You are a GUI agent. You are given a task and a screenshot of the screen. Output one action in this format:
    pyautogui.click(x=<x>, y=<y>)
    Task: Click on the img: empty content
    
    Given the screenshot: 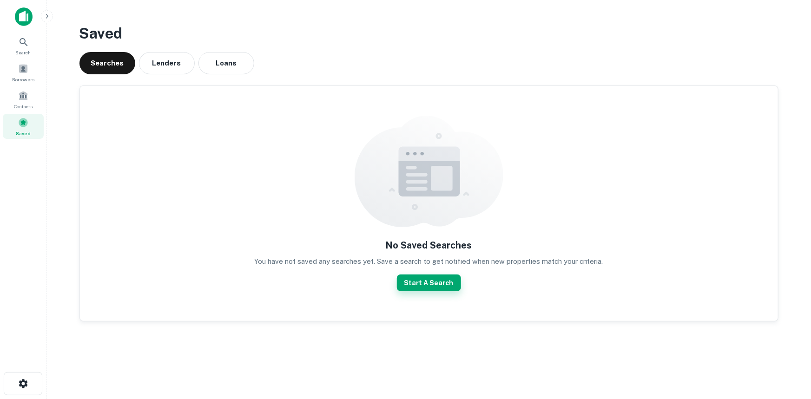 What is the action you would take?
    pyautogui.click(x=429, y=172)
    